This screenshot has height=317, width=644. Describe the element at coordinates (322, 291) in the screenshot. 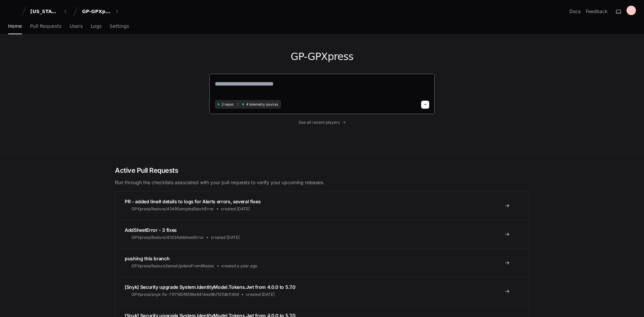

I see `a: [Snyk] Security upgrade System.IdentityModel.Tokens.Jwt from 4.0.0 to 5.7.0GPXpress/snyk-fix-71f7...` at that location.